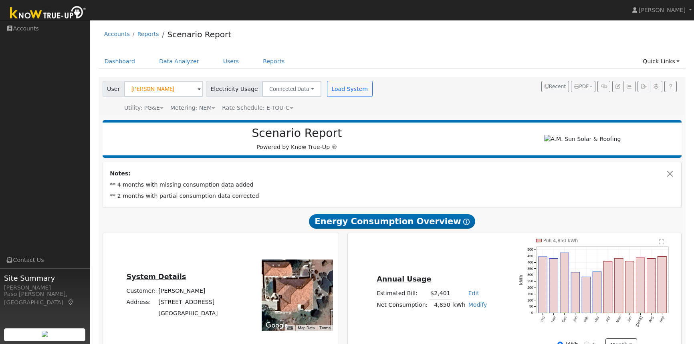 The image size is (694, 344). Describe the element at coordinates (553, 319) in the screenshot. I see `text: Nov` at that location.